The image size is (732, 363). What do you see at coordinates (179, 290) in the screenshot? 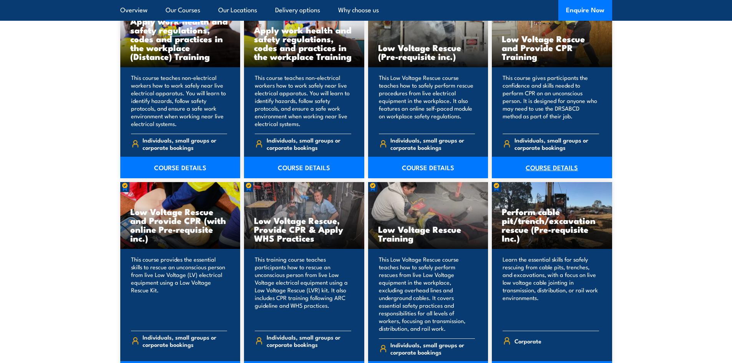
I see `p: This course provides the essential skills to rescue an unconscious person from live Low Voltage (...` at bounding box center [179, 290].